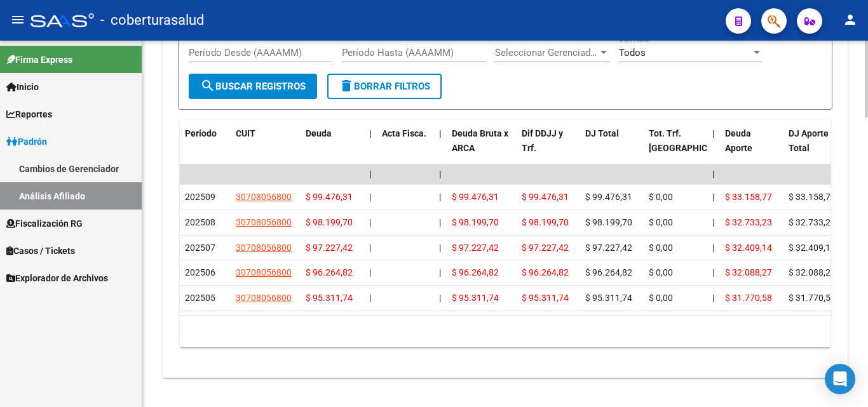  What do you see at coordinates (200, 197) in the screenshot?
I see `span: 202509` at bounding box center [200, 197].